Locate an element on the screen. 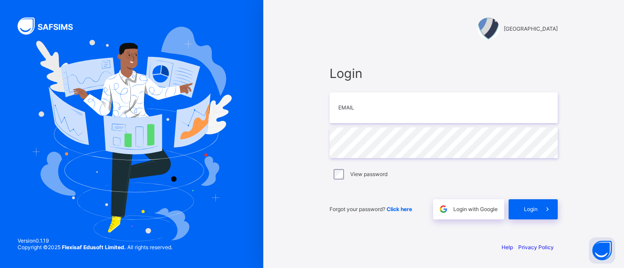 This screenshot has height=268, width=624. strong: Flexisaf Edusoft Limited. is located at coordinates (94, 247).